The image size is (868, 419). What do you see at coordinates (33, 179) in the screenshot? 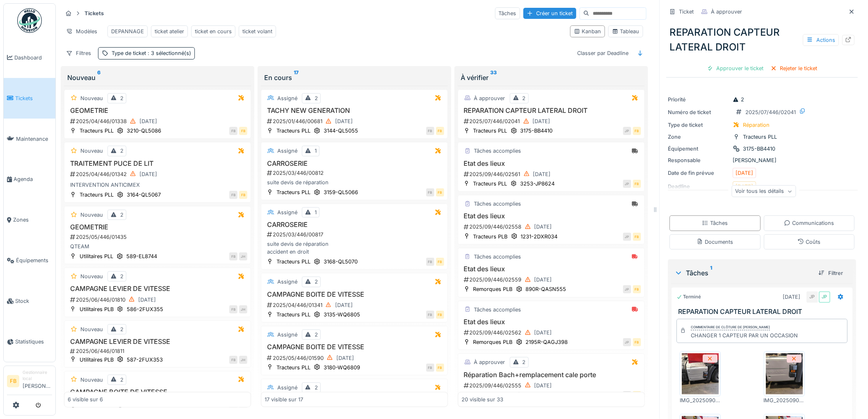
I see `span: Agenda` at bounding box center [33, 179].